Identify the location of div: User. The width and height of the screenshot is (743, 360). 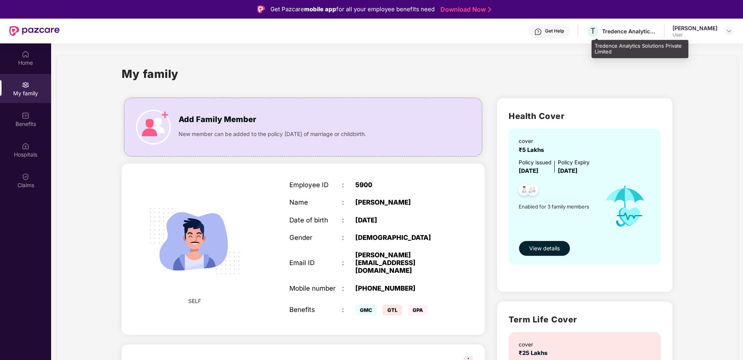
(695, 35).